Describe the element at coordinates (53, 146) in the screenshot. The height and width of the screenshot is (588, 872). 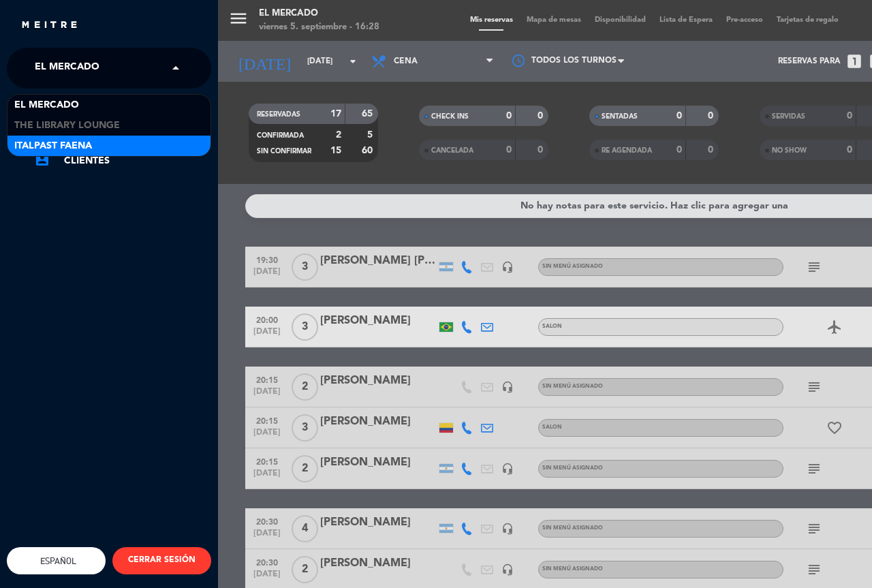
I see `span: Italpast Faena` at that location.